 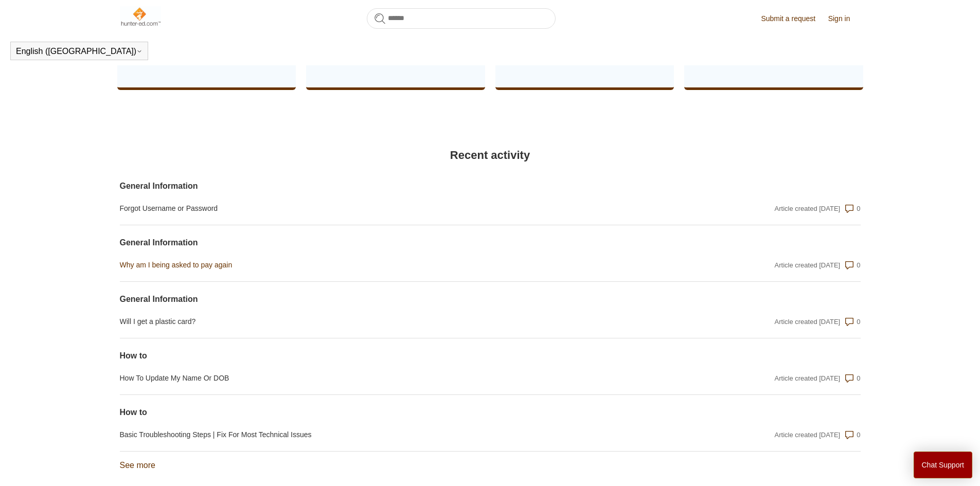 I want to click on img: Hunter-Ed Help Center home page, so click(x=140, y=17).